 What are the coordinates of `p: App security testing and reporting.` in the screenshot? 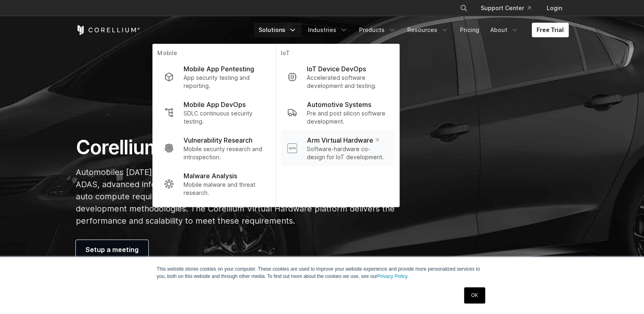 It's located at (223, 82).